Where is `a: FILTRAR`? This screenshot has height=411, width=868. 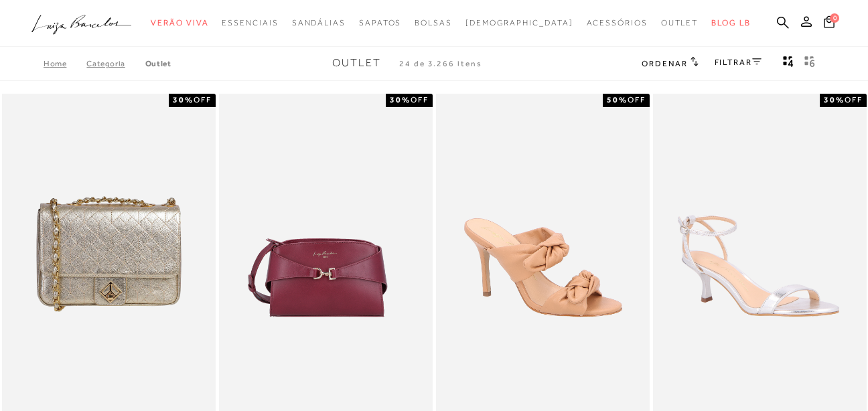
a: FILTRAR is located at coordinates (738, 62).